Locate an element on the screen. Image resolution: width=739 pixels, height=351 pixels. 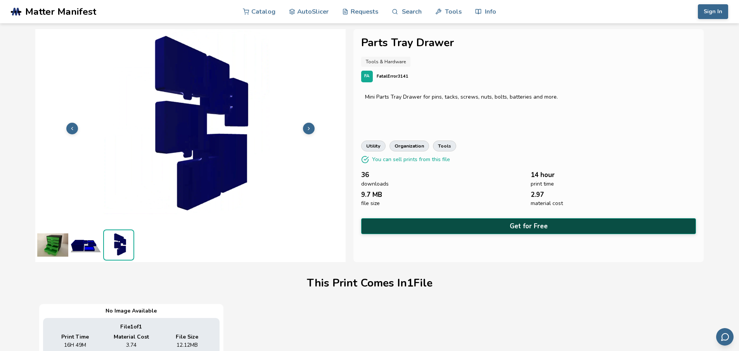
a: tools is located at coordinates (444, 146).